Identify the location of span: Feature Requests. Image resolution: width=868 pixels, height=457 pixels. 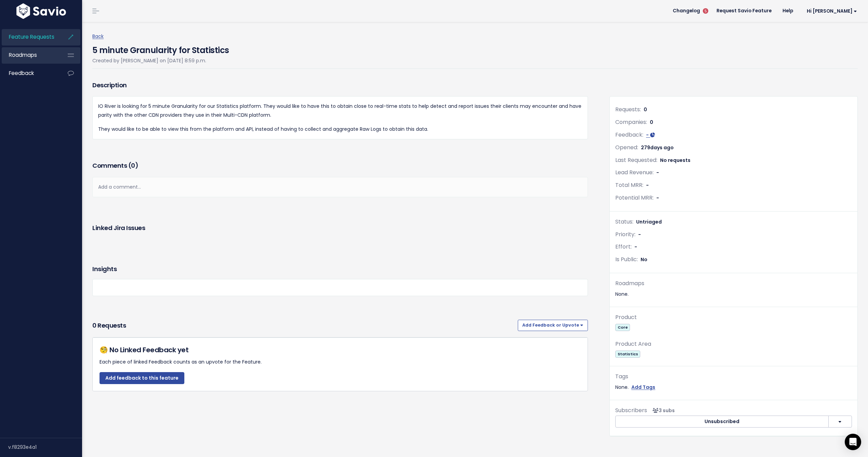
(31, 36).